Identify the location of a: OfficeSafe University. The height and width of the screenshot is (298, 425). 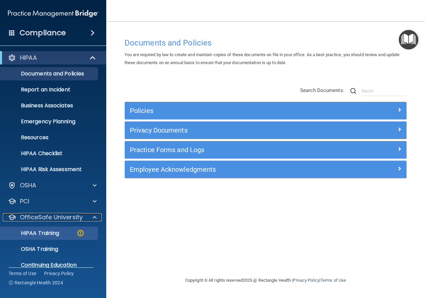
(52, 217).